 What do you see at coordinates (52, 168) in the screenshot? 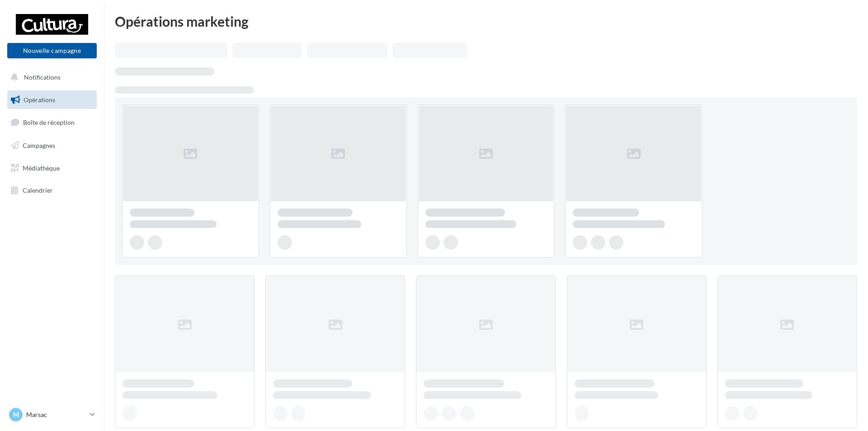
I see `a: Médiathèque` at bounding box center [52, 168].